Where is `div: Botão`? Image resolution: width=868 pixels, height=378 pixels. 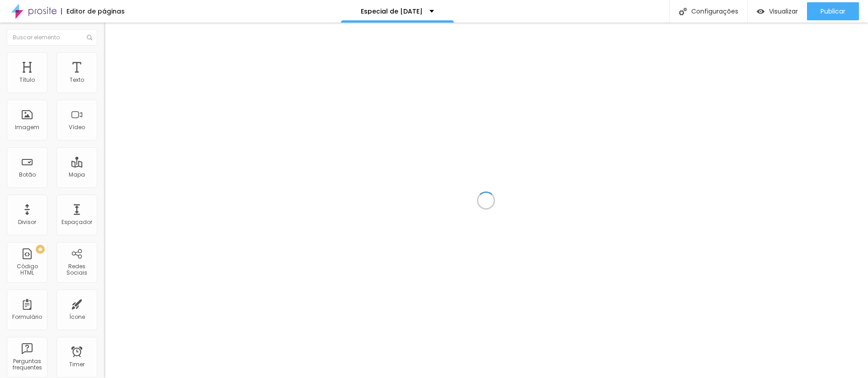 div: Botão is located at coordinates (27, 175).